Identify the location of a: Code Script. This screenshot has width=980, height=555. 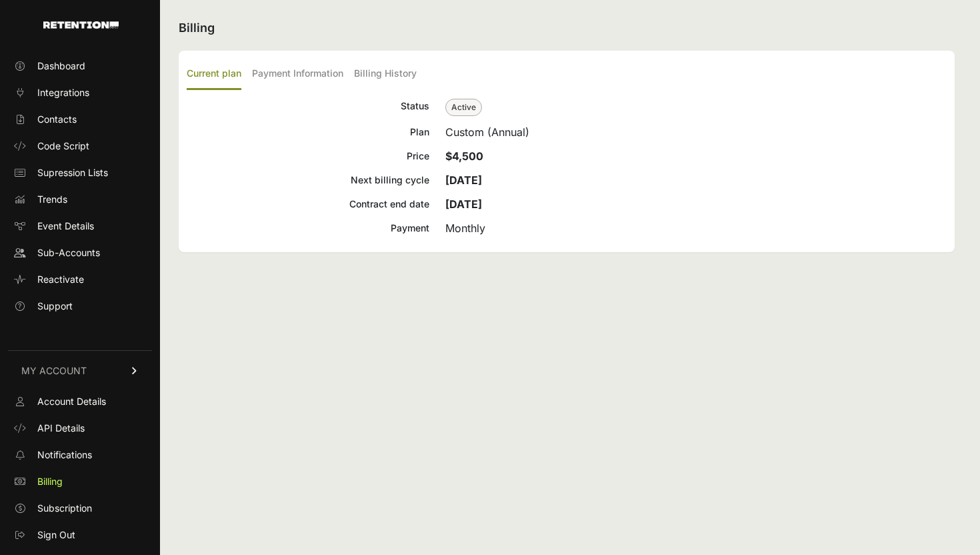
(80, 146).